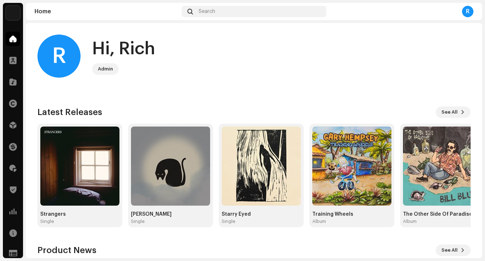  What do you see at coordinates (261, 166) in the screenshot?
I see `img: db65ae01-1b43-46e3-990b-23a08491fa69` at bounding box center [261, 166].